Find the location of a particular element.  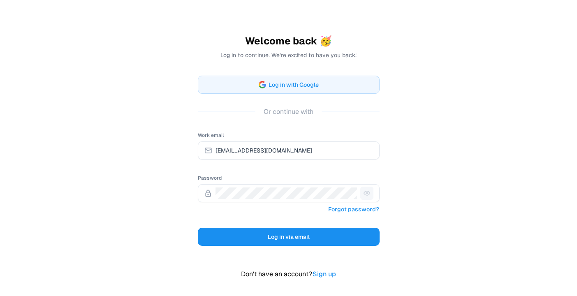

h1: Welcome back 🥳 is located at coordinates (289, 41).